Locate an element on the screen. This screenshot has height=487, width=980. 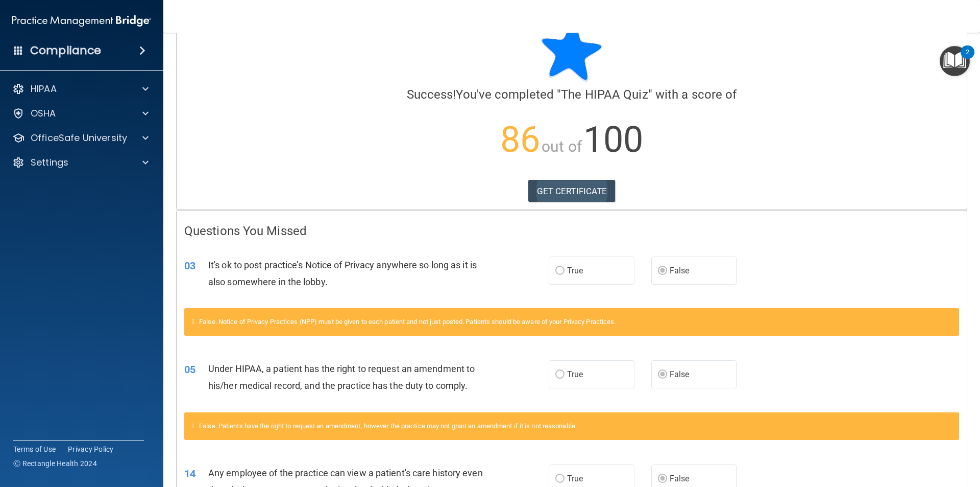
span: False. Notice of Privacy Practices (NPP) must be given to each patient and not just posted. Patie... is located at coordinates (407, 321).